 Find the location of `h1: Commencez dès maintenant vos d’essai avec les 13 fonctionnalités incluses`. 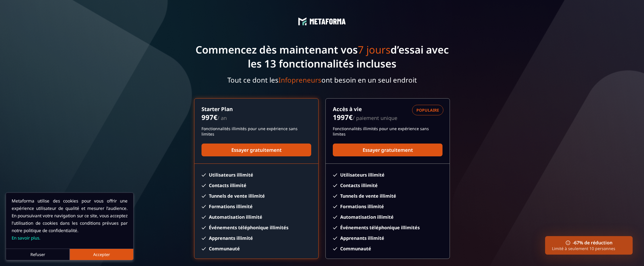

h1: Commencez dès maintenant vos d’essai avec les 13 fonctionnalités incluses is located at coordinates (322, 57).